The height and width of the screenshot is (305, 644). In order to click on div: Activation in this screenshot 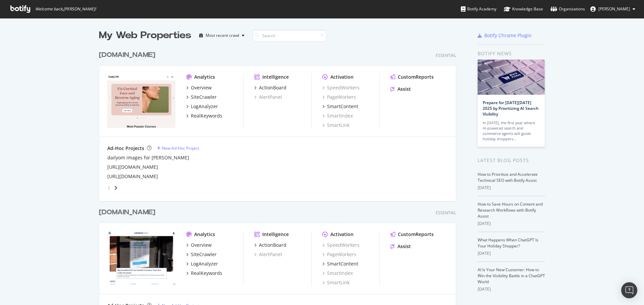, I will do `click(342, 77)`.